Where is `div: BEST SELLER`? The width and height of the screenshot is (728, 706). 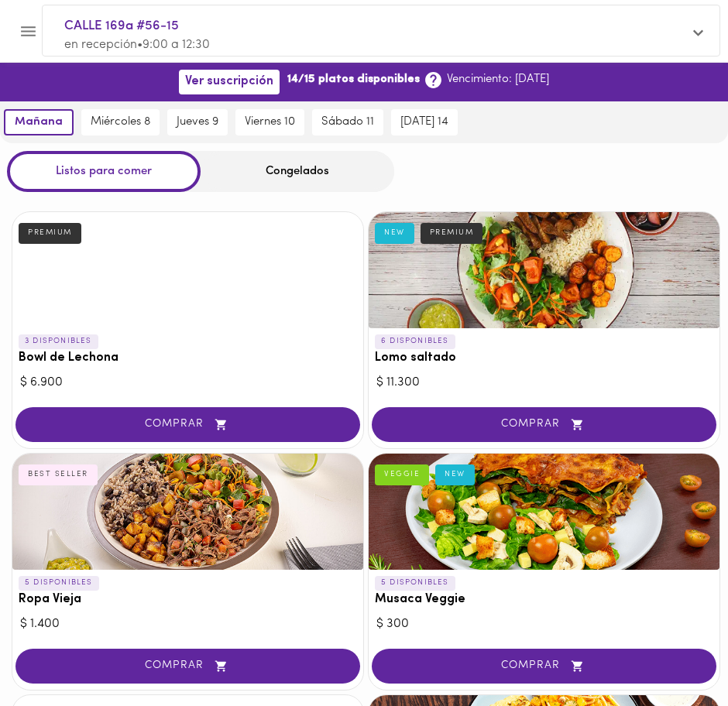
div: BEST SELLER is located at coordinates (58, 475).